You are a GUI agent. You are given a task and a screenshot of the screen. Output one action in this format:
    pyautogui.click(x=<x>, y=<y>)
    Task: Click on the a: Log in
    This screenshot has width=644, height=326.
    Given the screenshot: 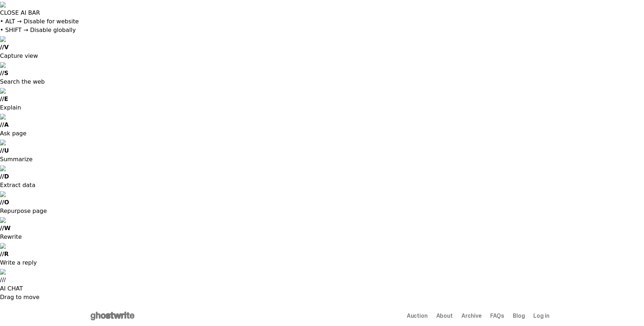 What is the action you would take?
    pyautogui.click(x=541, y=316)
    